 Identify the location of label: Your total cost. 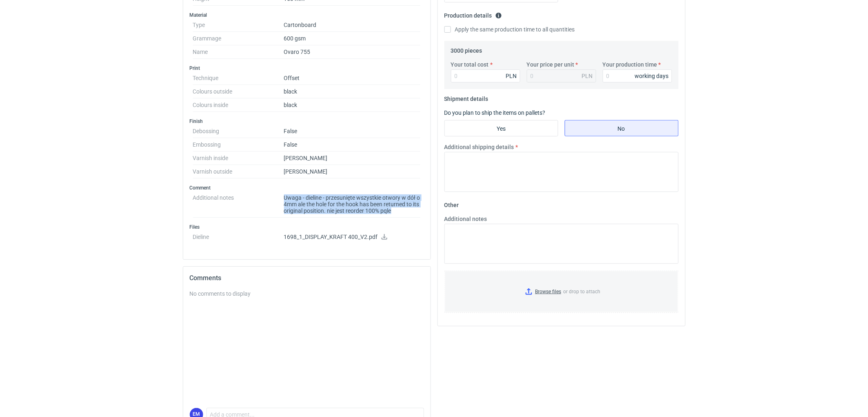
(470, 64).